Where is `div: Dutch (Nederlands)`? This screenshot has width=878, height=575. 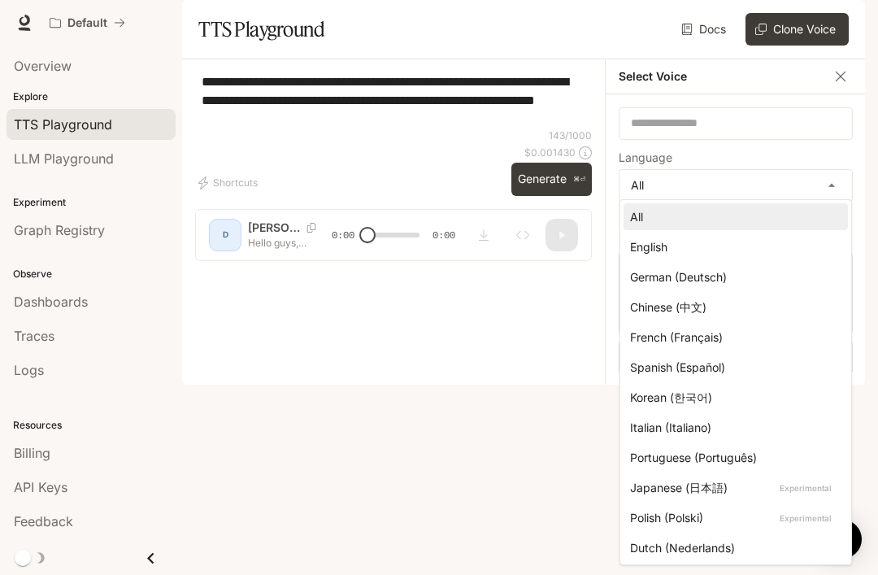 div: Dutch (Nederlands) is located at coordinates (733, 547).